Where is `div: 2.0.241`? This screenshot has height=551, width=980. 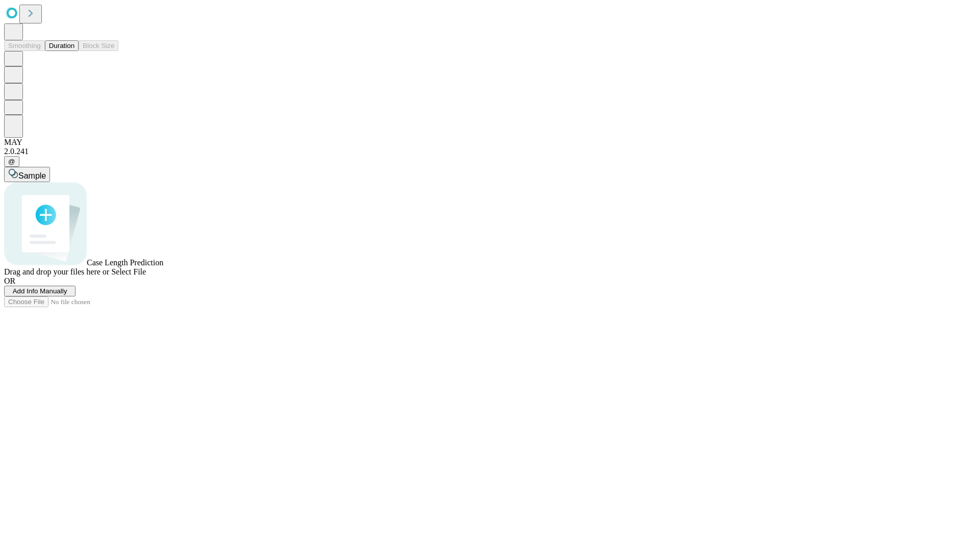
div: 2.0.241 is located at coordinates (490, 151).